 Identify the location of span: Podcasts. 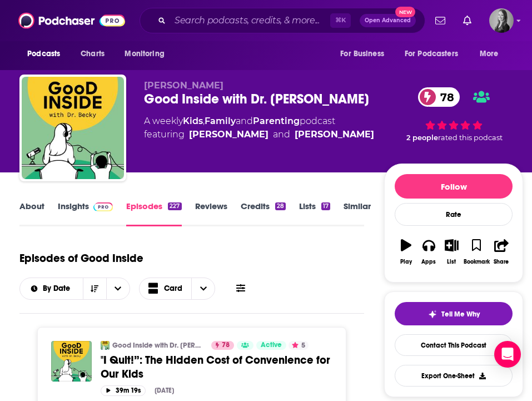
(43, 54).